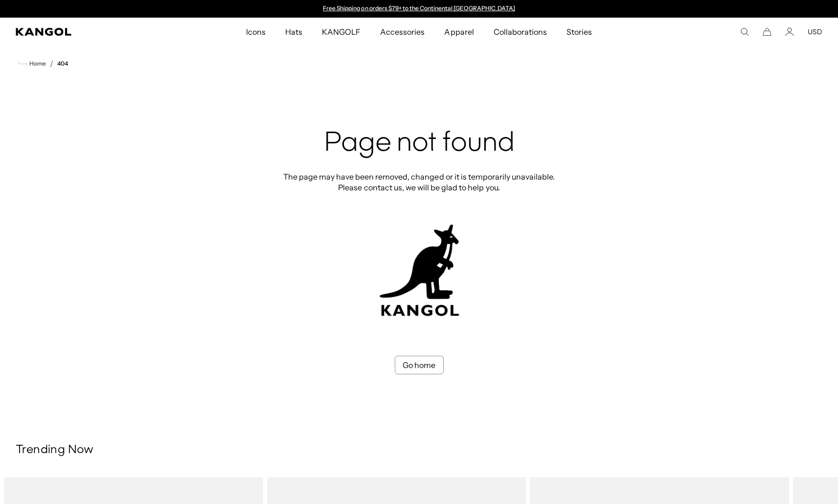 Image resolution: width=838 pixels, height=504 pixels. What do you see at coordinates (745, 32) in the screenshot?
I see `summary: Search here` at bounding box center [745, 32].